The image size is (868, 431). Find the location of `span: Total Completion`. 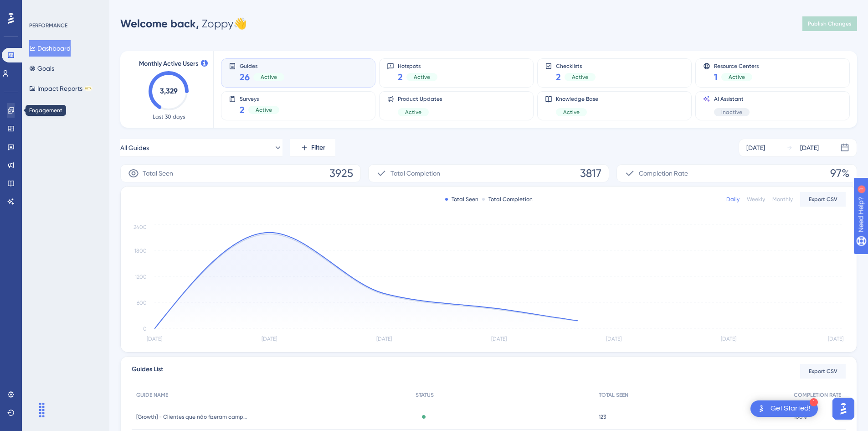

span: Total Completion is located at coordinates (415, 173).